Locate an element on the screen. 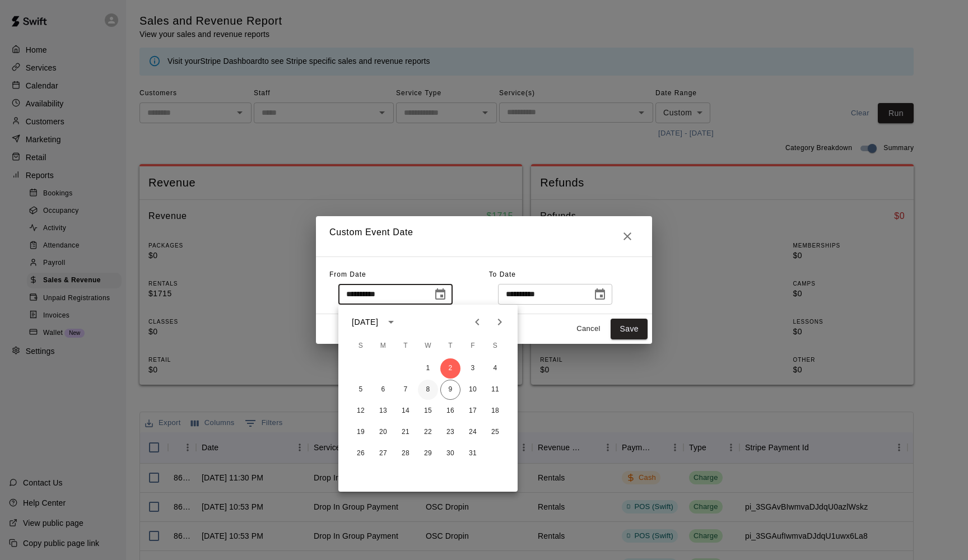  button: calendar view is open, switch to year view is located at coordinates (391, 322).